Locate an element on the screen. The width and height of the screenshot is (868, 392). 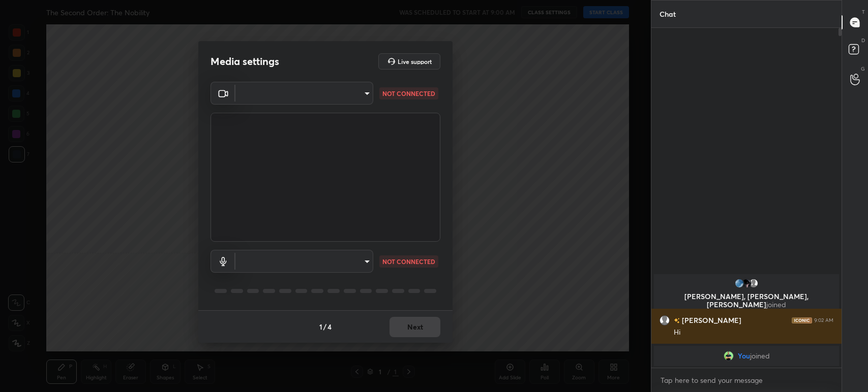
img: 4dbe6e88ff414ea19545a10e2af5dbd7.jpg is located at coordinates (728, 356).